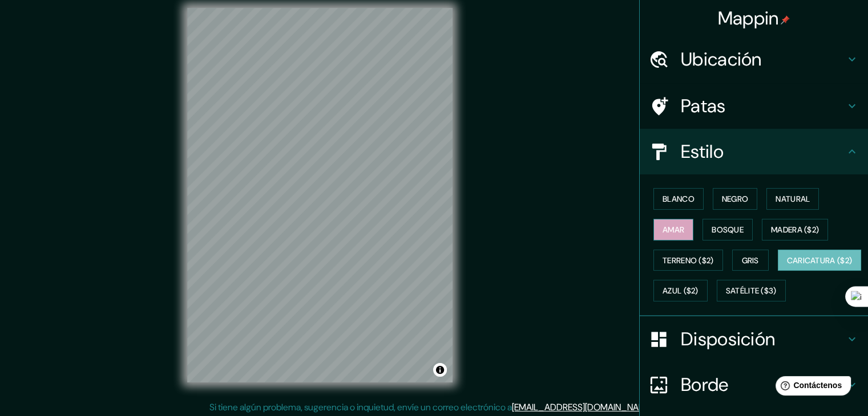 Image resolution: width=868 pixels, height=416 pixels. I want to click on img: pin-icon.png, so click(786, 20).